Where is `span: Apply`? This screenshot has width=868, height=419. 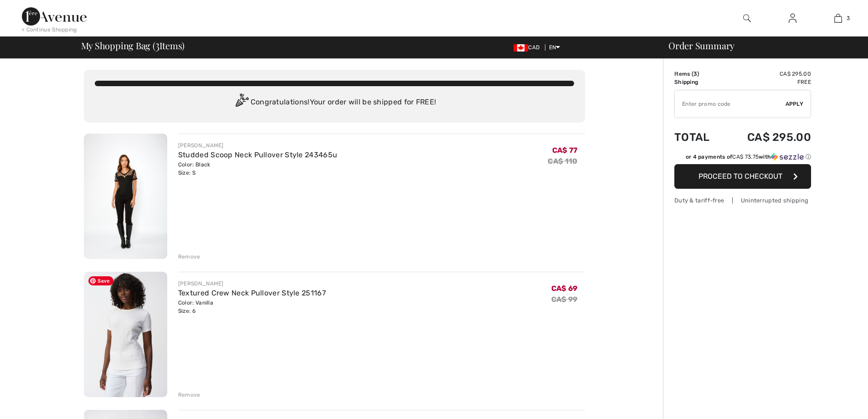
span: Apply is located at coordinates (795, 104).